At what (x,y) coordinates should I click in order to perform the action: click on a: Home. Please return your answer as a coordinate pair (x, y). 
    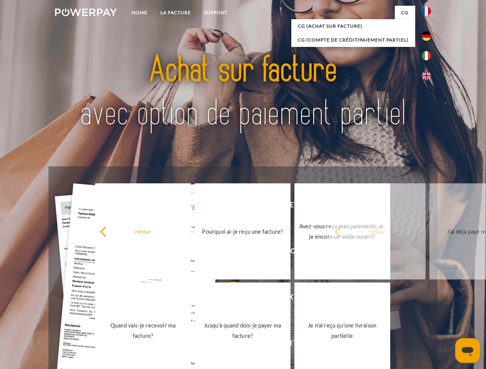
    Looking at the image, I should click on (139, 13).